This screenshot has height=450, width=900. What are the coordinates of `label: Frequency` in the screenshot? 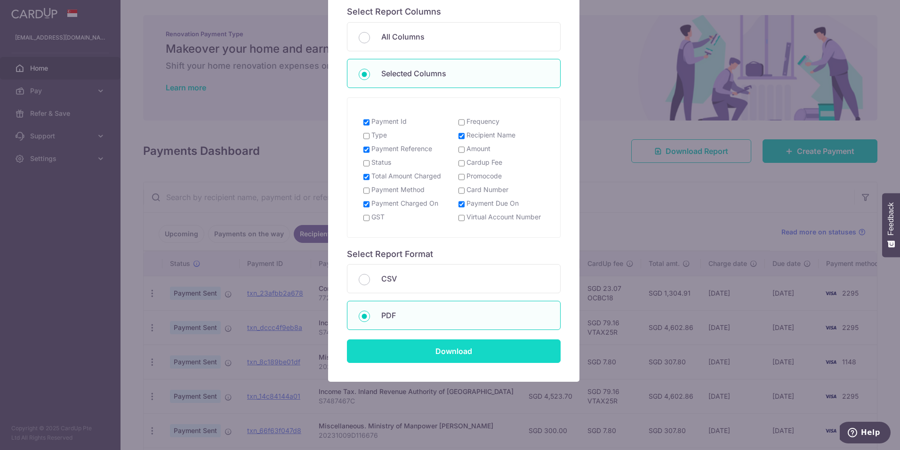 It's located at (483, 121).